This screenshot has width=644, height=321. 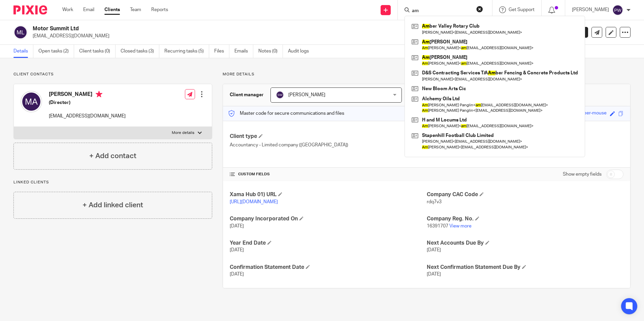 What do you see at coordinates (140, 51) in the screenshot?
I see `a: Closed tasks (3)` at bounding box center [140, 51].